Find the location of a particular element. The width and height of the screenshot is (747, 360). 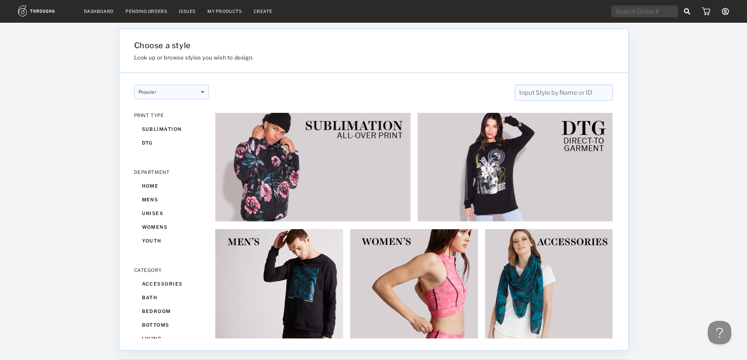

div: sublimation is located at coordinates (171, 129).